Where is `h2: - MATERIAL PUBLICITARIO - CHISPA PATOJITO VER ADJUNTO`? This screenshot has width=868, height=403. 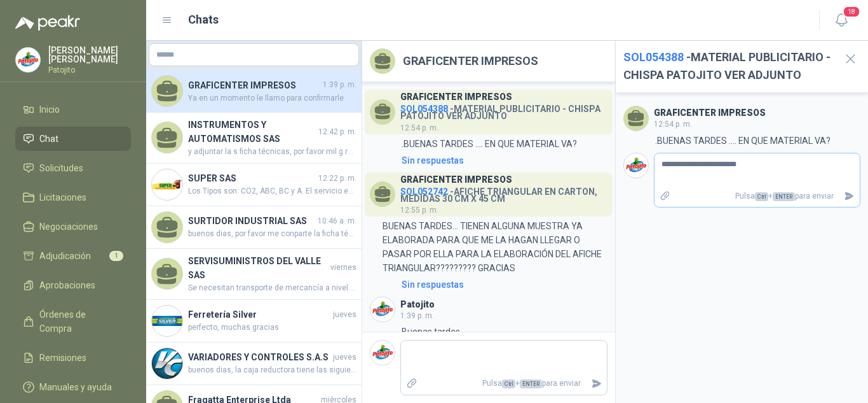
h2: - MATERIAL PUBLICITARIO - CHISPA PATOJITO VER ADJUNTO is located at coordinates (728, 66).